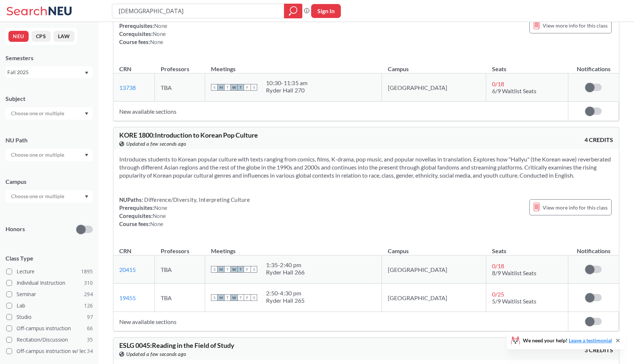 The width and height of the screenshot is (634, 364). Describe the element at coordinates (498, 294) in the screenshot. I see `span: 0 / 25` at that location.